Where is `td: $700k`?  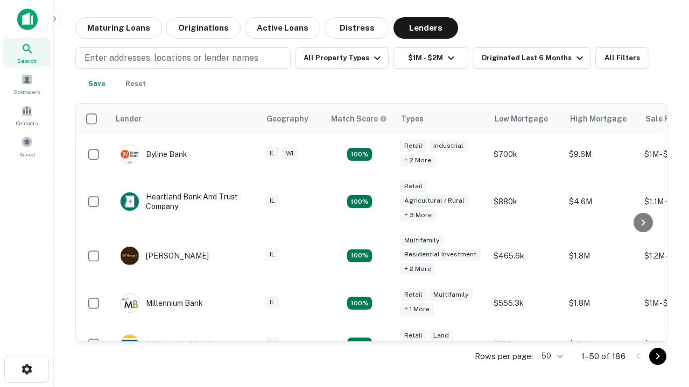 td: $700k is located at coordinates (526, 154).